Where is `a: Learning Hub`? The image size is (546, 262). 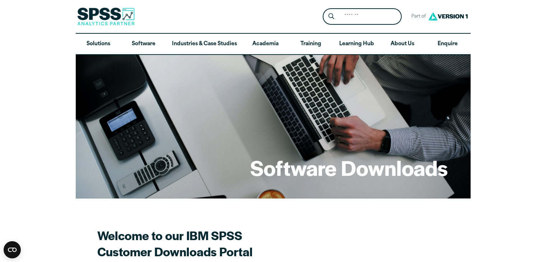 a: Learning Hub is located at coordinates (356, 44).